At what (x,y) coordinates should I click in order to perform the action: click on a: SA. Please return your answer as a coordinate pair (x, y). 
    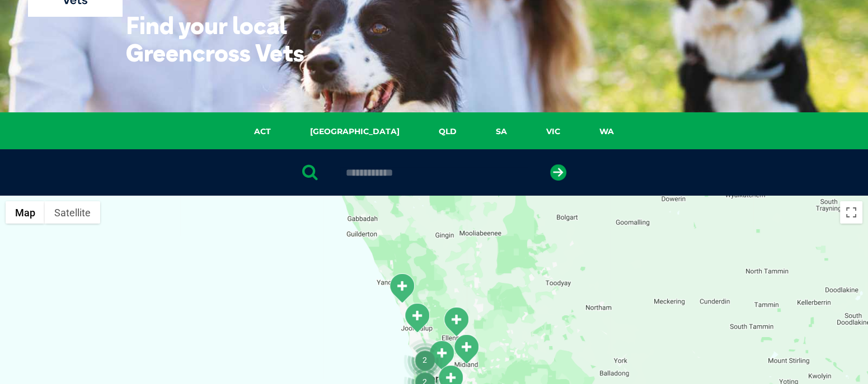
    Looking at the image, I should click on (502, 132).